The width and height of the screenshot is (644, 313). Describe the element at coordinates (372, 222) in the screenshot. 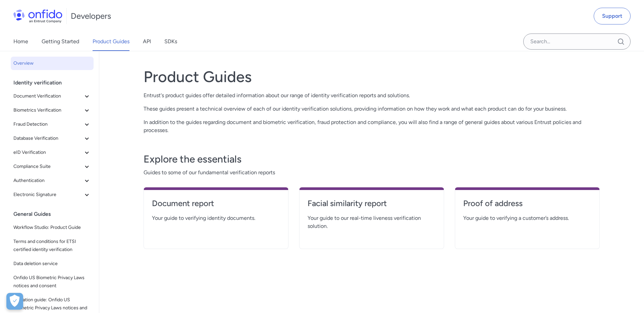

I see `span: Your guide to our real-time liveness verification solution.` at that location.